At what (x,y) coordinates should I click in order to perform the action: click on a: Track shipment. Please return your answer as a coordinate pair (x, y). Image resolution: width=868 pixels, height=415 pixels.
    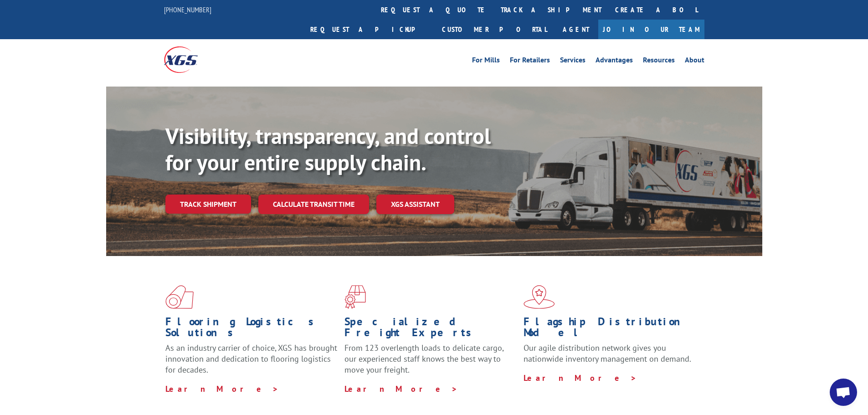
    Looking at the image, I should click on (208, 204).